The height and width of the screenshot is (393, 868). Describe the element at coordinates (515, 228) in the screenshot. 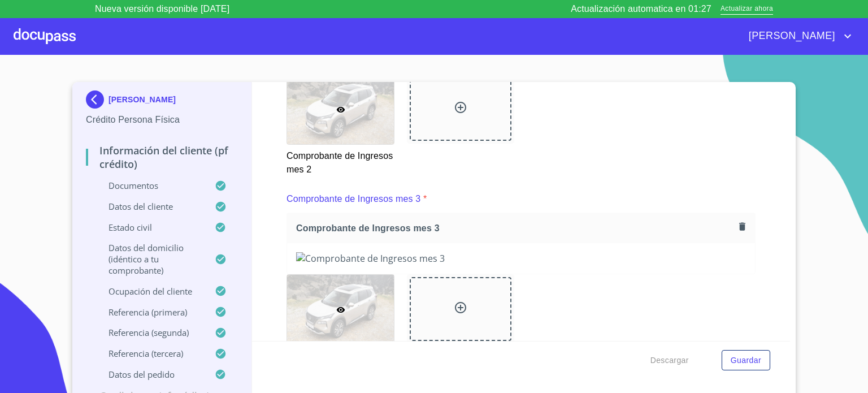

I see `span: Comprobante de Ingresos mes 3` at that location.